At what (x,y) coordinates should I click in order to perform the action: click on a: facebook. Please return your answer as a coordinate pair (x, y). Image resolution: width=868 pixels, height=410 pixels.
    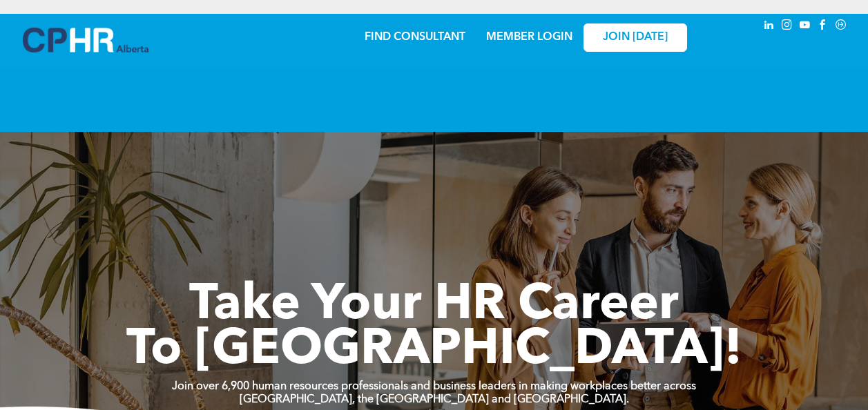
    Looking at the image, I should click on (823, 26).